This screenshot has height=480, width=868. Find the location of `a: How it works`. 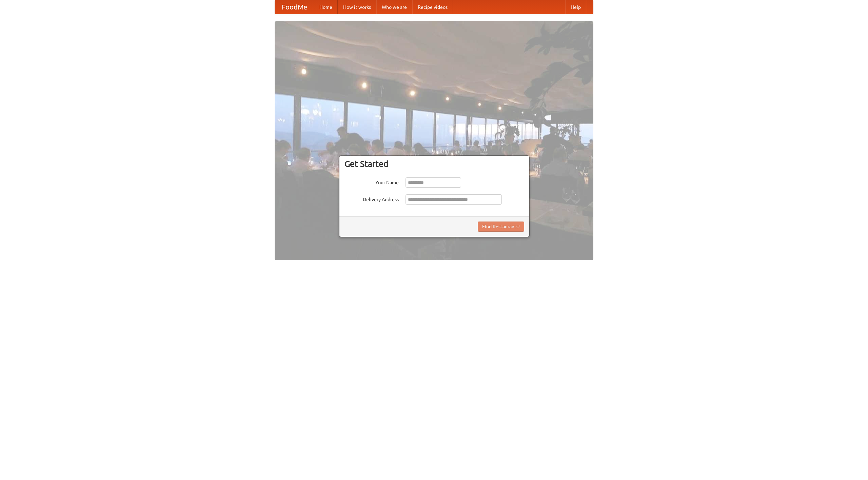

a: How it works is located at coordinates (357, 7).